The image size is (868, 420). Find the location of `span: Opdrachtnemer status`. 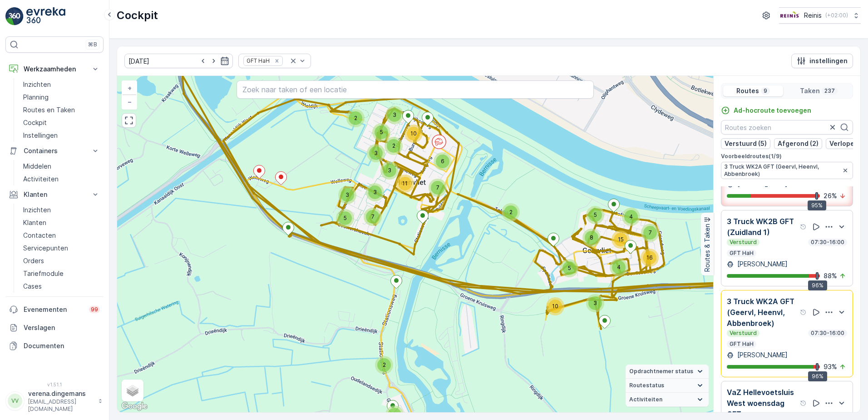

span: Opdrachtnemer status is located at coordinates (661, 371).